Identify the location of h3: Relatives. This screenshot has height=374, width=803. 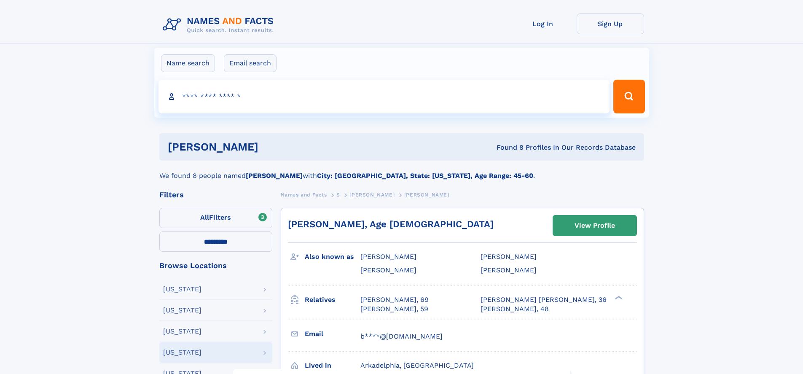
(332, 300).